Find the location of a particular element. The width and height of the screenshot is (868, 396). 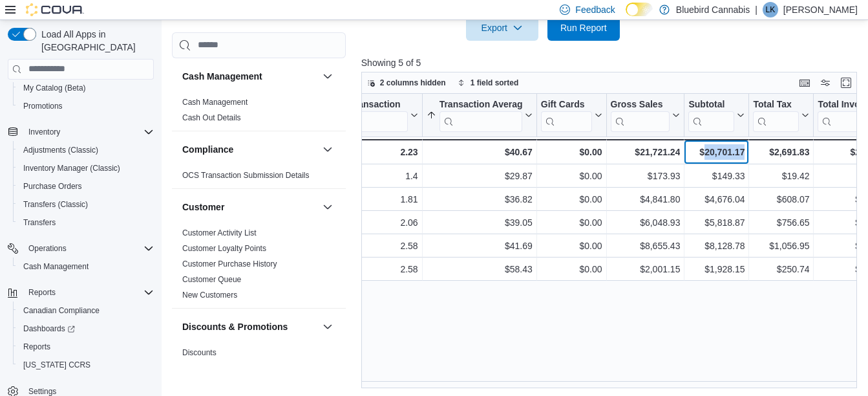

div: $39.05 is located at coordinates (479, 222).